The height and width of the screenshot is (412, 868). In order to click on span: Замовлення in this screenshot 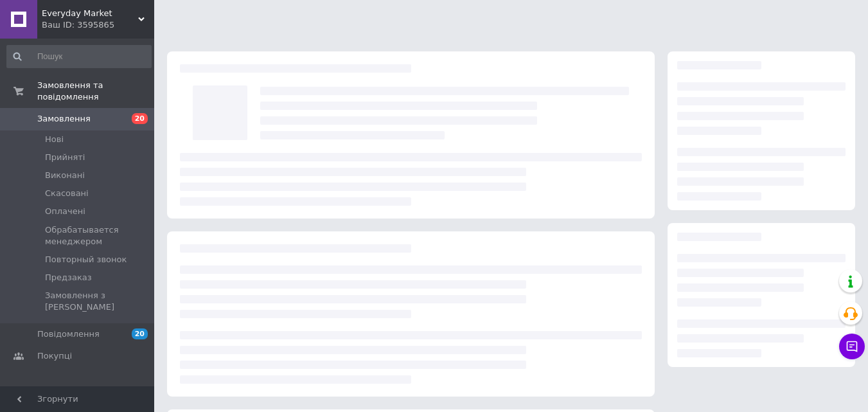, I will do `click(64, 119)`.